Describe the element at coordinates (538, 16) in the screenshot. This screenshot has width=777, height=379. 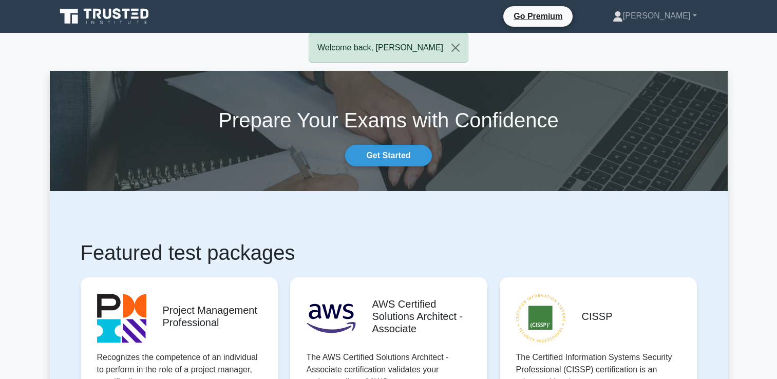
I see `a: Go Premium` at that location.